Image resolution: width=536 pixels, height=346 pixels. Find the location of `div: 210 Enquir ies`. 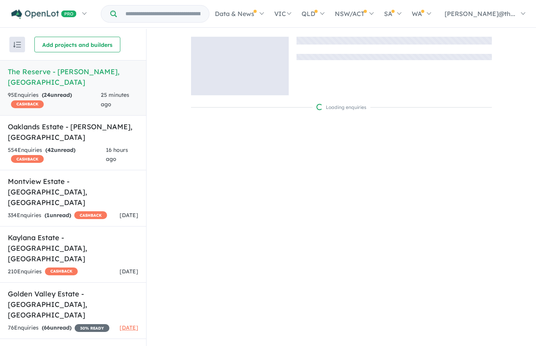

div: 210 Enquir ies is located at coordinates (43, 272).